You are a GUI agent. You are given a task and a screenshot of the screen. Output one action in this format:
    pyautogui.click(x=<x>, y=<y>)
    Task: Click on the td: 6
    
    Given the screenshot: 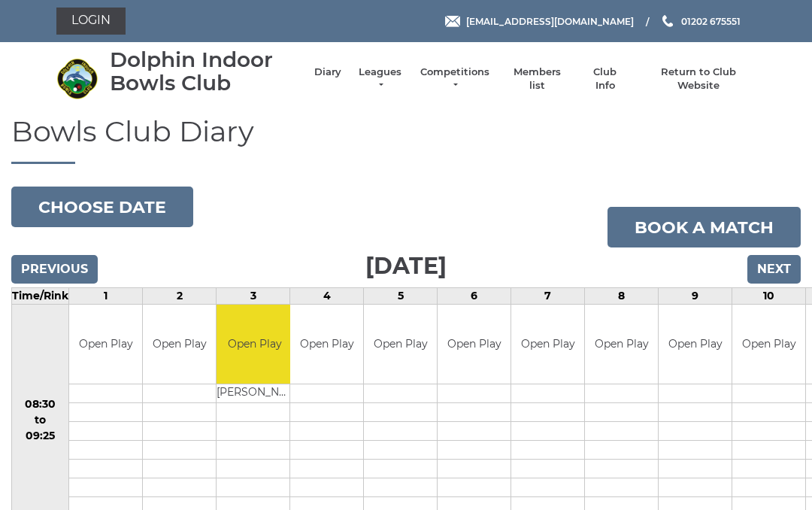 What is the action you would take?
    pyautogui.click(x=474, y=297)
    